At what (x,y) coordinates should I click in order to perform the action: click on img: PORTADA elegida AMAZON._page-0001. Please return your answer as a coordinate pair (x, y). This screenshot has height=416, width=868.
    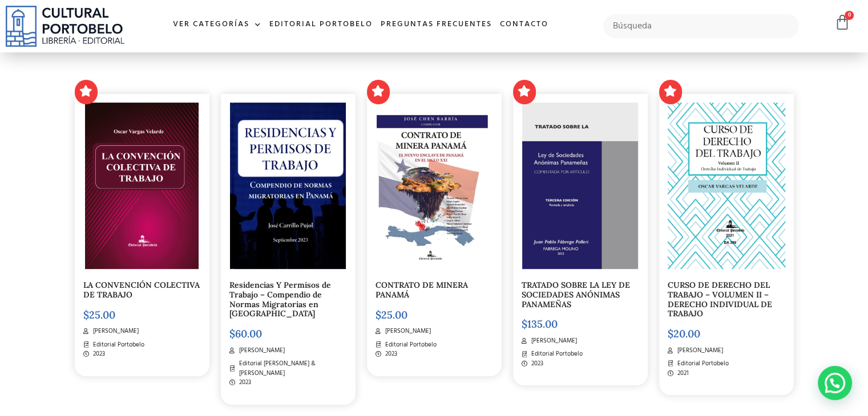
    Looking at the image, I should click on (580, 186).